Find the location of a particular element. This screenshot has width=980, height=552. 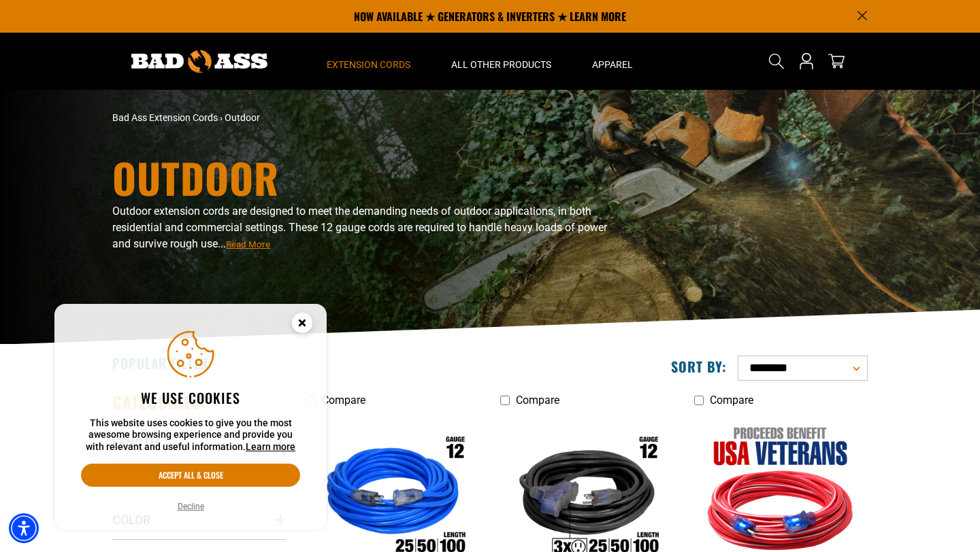

span: Extension Cords is located at coordinates (368, 64).